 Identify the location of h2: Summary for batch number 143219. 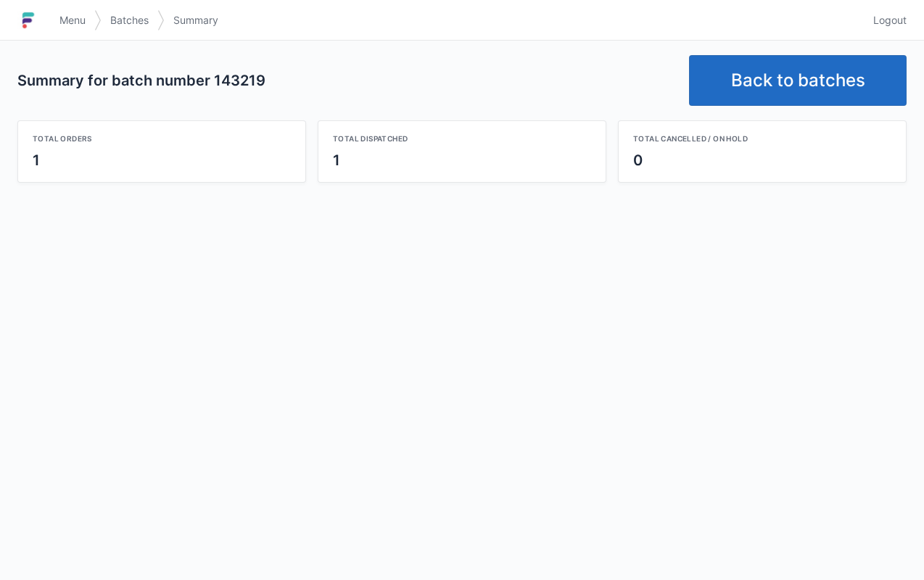
(348, 81).